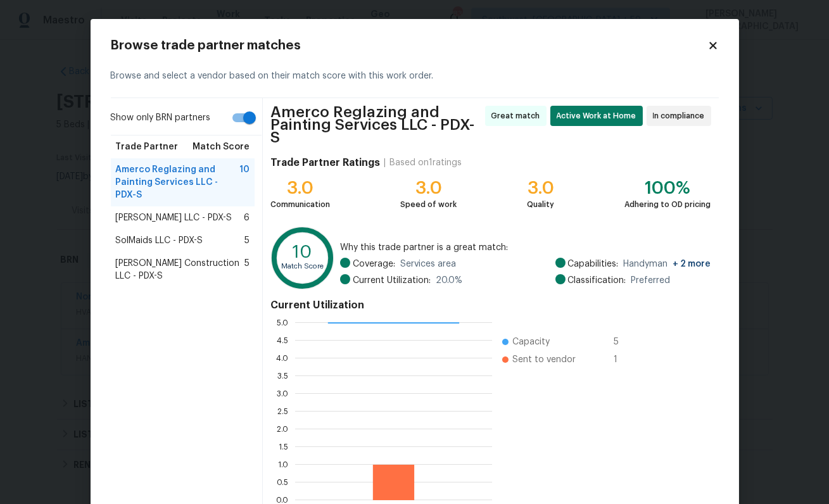 This screenshot has width=829, height=504. Describe the element at coordinates (282, 359) in the screenshot. I see `text: 4.0` at that location.